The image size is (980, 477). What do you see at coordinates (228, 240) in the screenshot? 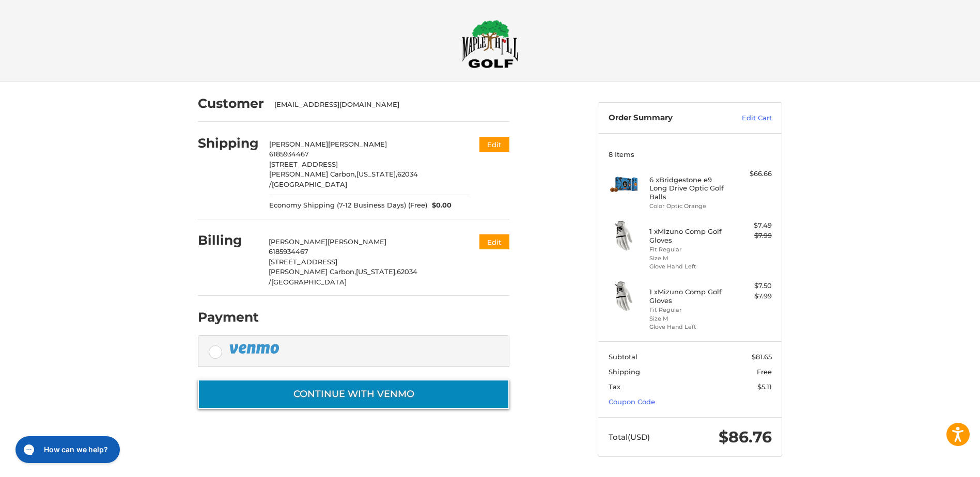
I see `h2: Billing` at bounding box center [228, 240].